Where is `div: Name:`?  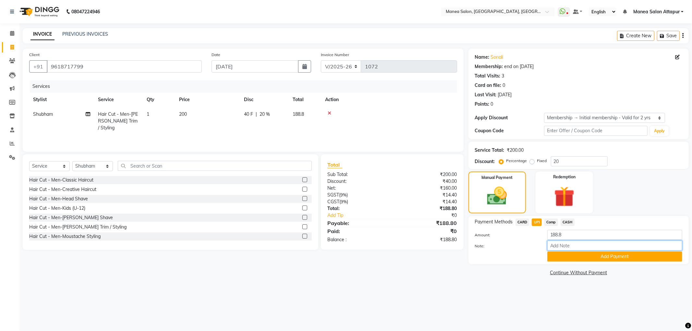
div: Name: is located at coordinates (482, 57).